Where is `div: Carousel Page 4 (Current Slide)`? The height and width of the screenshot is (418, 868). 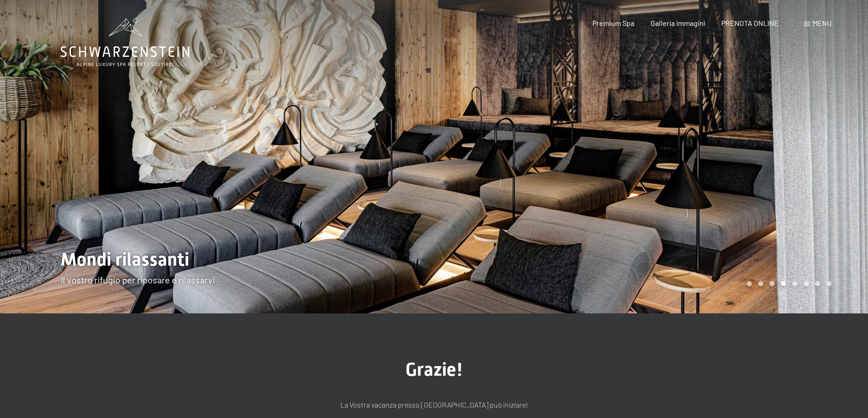
div: Carousel Page 4 (Current Slide) is located at coordinates (783, 283).